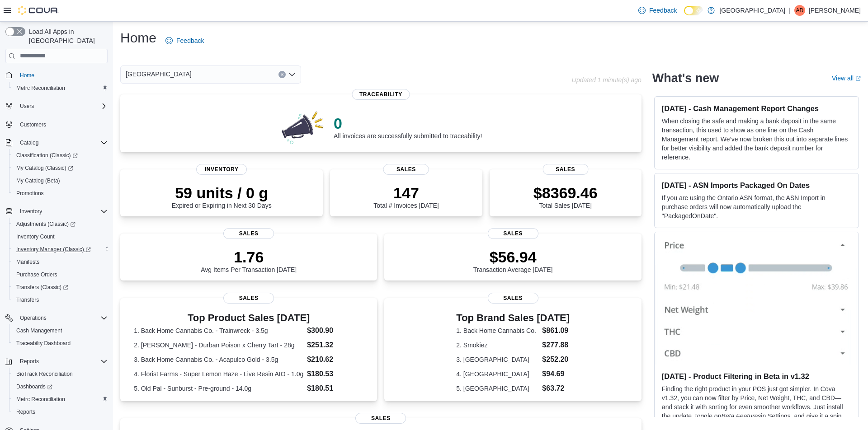  Describe the element at coordinates (56, 211) in the screenshot. I see `button: Inventory` at that location.